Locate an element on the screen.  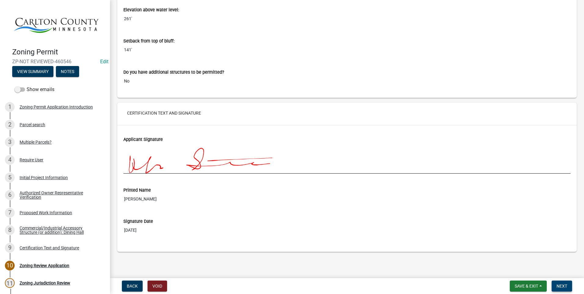
div: 6 is located at coordinates (10, 195).